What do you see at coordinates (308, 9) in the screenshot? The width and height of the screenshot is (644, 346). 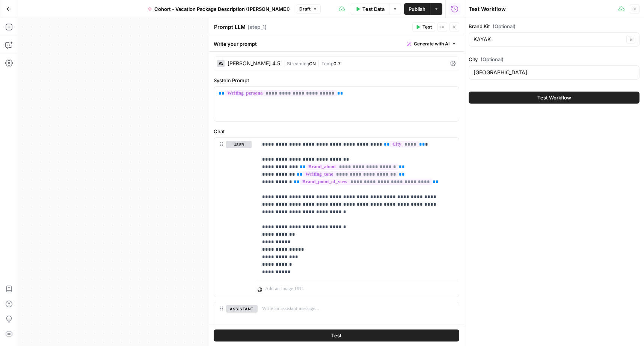 I see `button: Draft` at bounding box center [308, 9].